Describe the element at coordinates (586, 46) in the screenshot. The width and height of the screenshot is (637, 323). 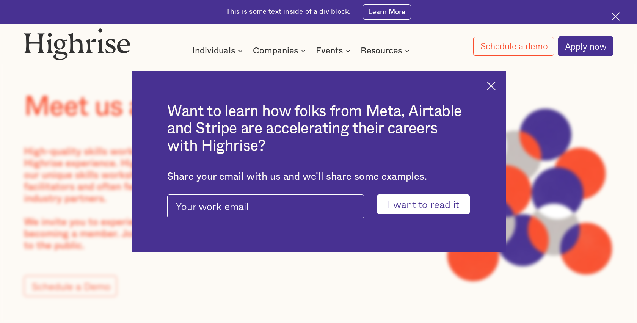
I see `a: Apply now` at that location.